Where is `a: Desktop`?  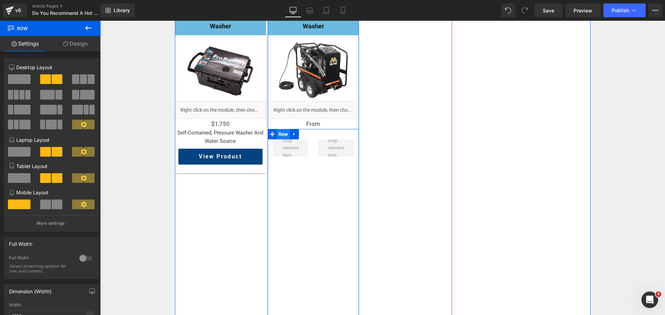 a: Desktop is located at coordinates (293, 10).